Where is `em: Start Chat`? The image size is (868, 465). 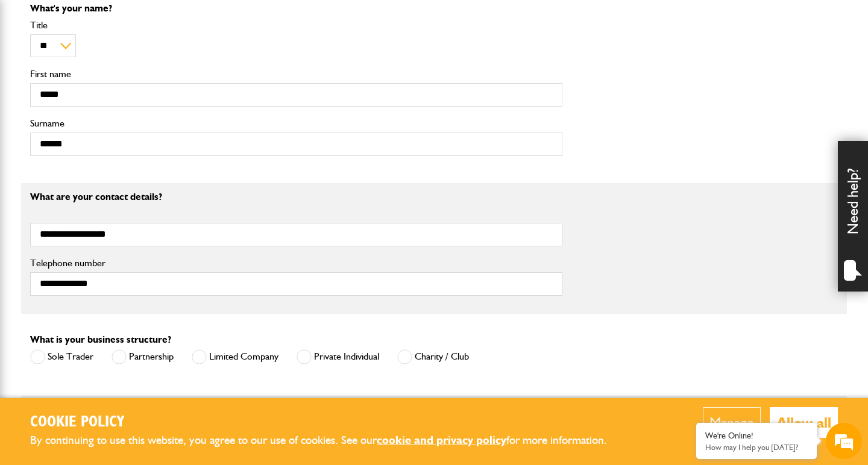 em: Start Chat is located at coordinates (191, 378).